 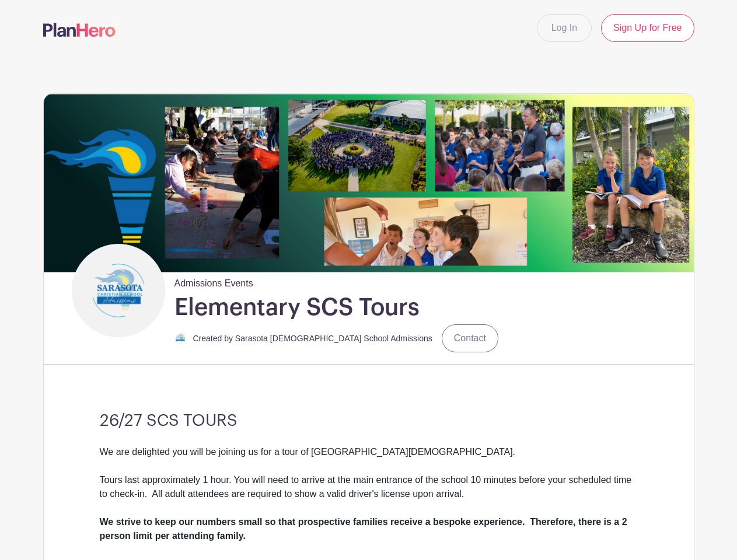 What do you see at coordinates (118, 291) in the screenshot?
I see `img: Admissions%20Logo%20%20(2).png` at bounding box center [118, 291].